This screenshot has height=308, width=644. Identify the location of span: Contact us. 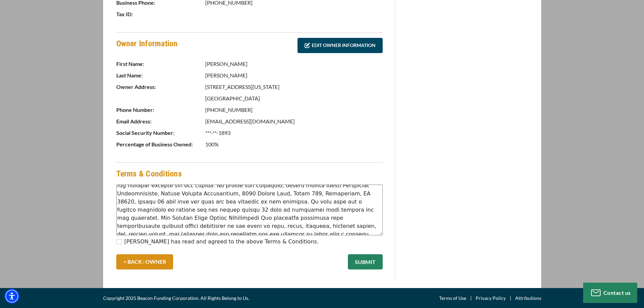
(617, 292).